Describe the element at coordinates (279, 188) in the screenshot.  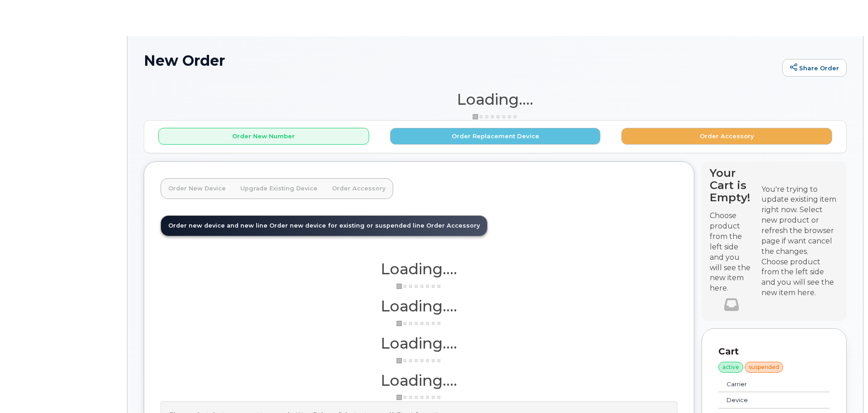
I see `a: Upgrade Existing Device` at that location.